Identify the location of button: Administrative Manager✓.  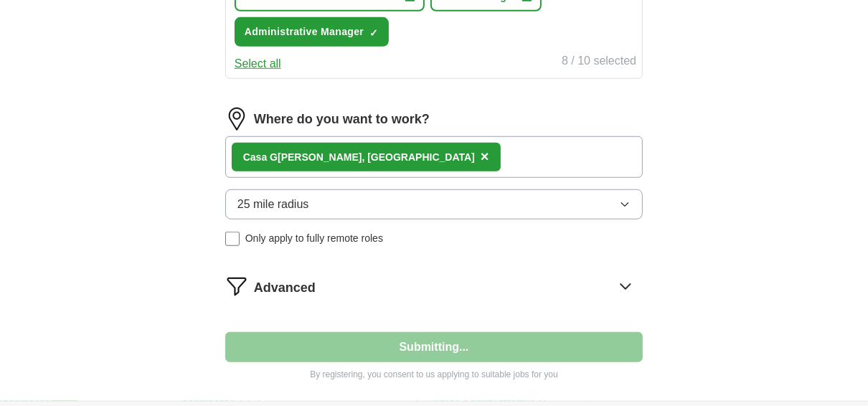
(312, 32).